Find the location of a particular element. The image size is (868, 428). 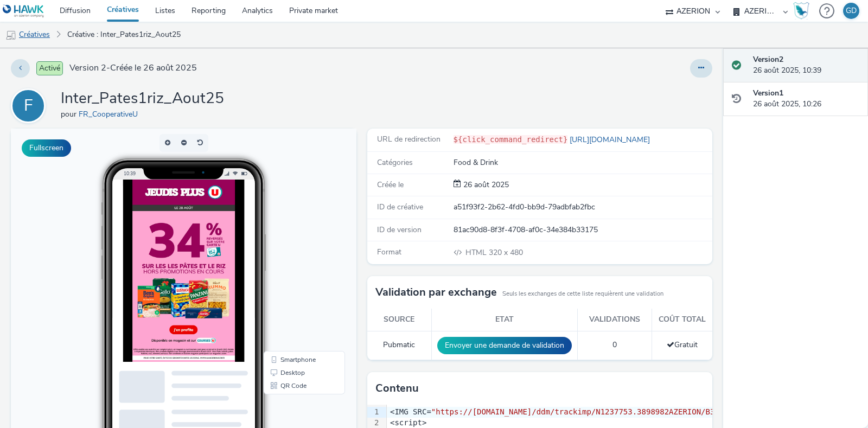

span: HTML is located at coordinates (477, 252).